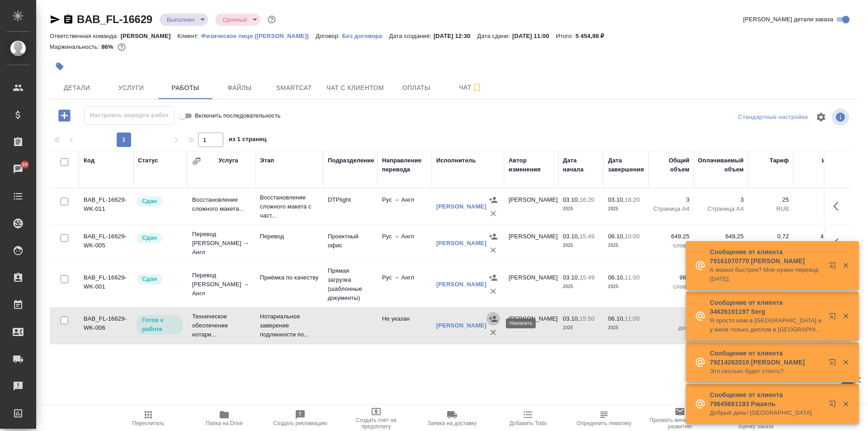  Describe the element at coordinates (114, 19) in the screenshot. I see `a: BAB_FL-16629` at that location.